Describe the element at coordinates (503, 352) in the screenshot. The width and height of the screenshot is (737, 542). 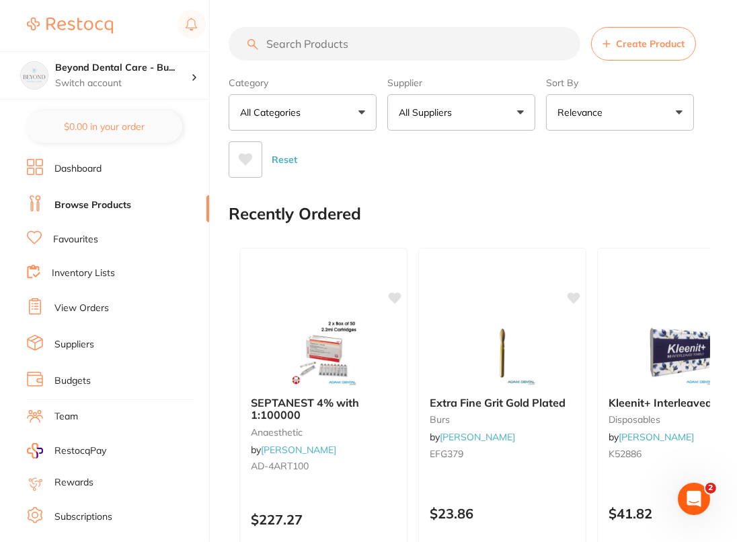
I see `img: Extra Fine Grit Gold Plated` at that location.